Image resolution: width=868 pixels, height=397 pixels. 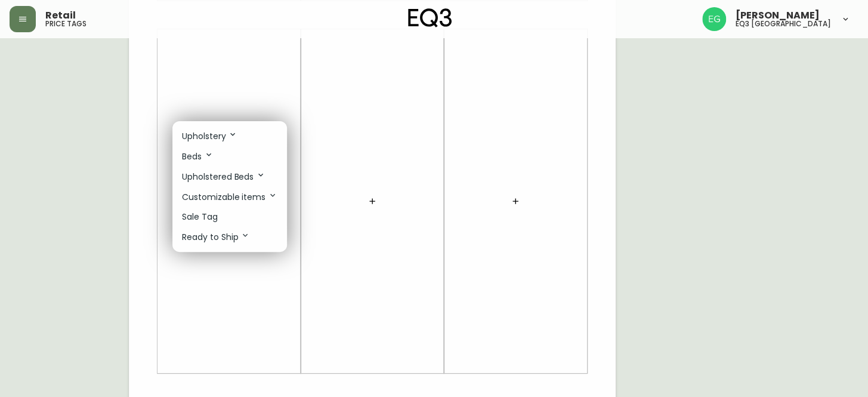 I want to click on p: Beds, so click(x=198, y=156).